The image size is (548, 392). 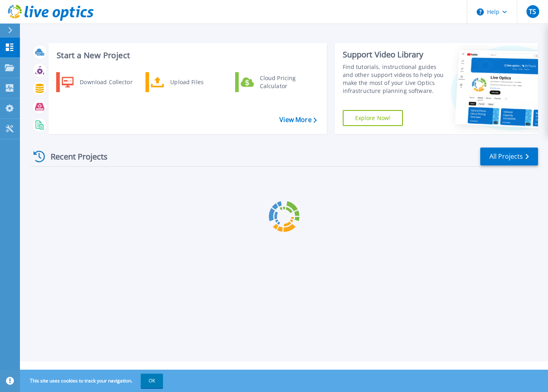 I want to click on div: Download Collector, so click(x=106, y=82).